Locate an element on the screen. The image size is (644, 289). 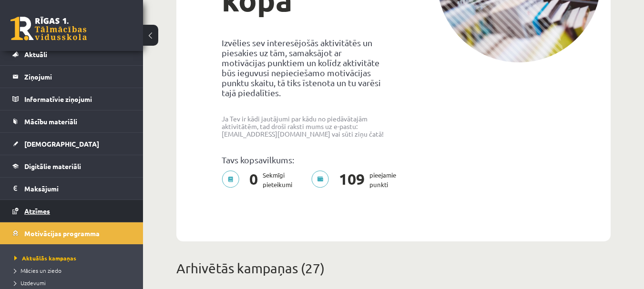
span: Motivācijas programma is located at coordinates (62, 233).